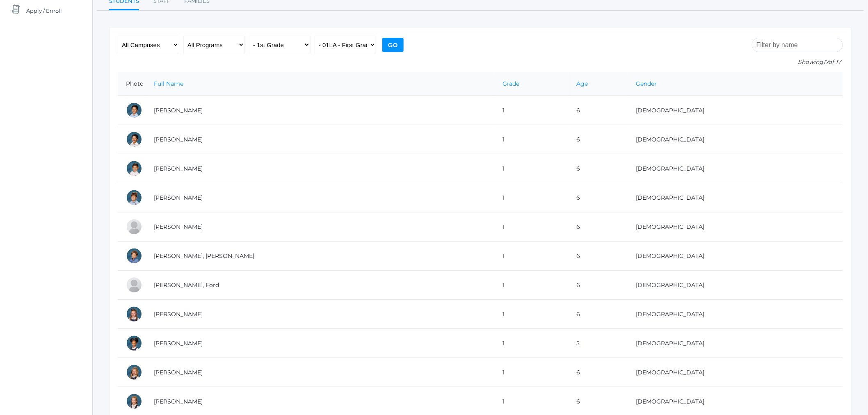  I want to click on span: Apply / Enroll, so click(44, 11).